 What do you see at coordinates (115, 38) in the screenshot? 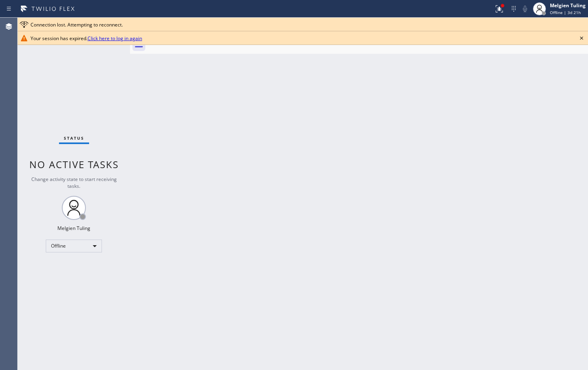
I see `a: Click here to log in again` at bounding box center [115, 38].